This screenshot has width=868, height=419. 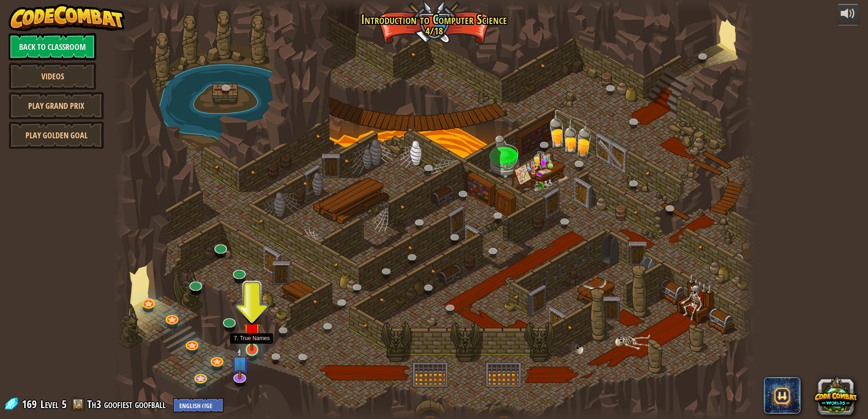 I want to click on a: Back to Classroom, so click(x=52, y=47).